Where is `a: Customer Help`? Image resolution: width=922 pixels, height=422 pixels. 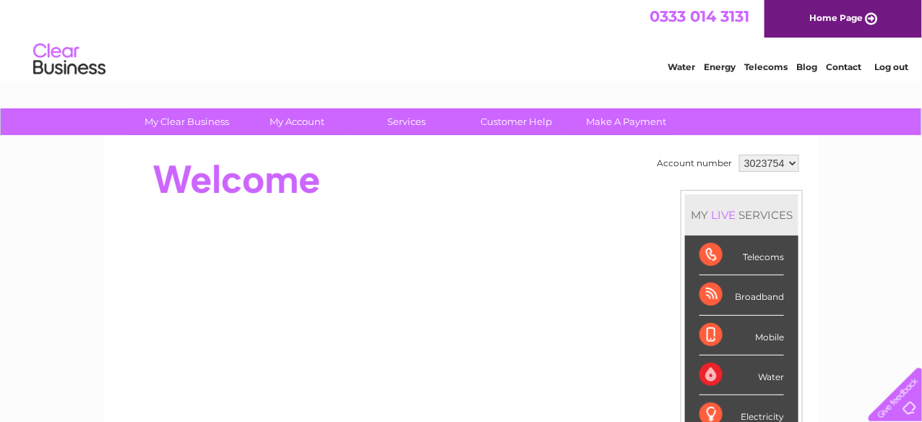
a: Customer Help is located at coordinates (517, 121).